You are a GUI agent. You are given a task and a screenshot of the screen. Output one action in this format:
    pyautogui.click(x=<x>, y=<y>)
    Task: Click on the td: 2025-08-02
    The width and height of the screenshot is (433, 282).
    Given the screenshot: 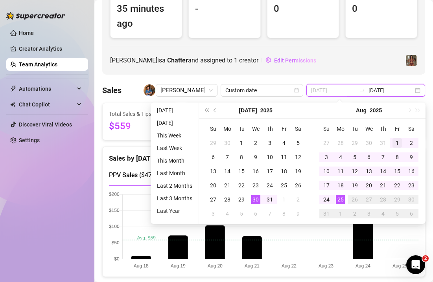 What is the action you would take?
    pyautogui.click(x=411, y=143)
    